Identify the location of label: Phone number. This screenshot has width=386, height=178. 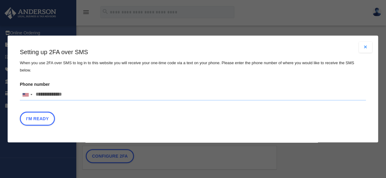
(193, 91).